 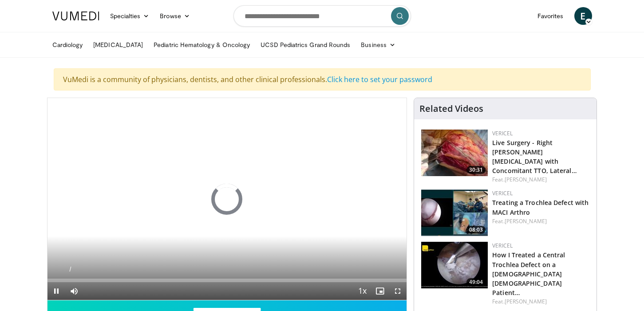 I want to click on div: VuMedi is a community of physicians, dentists, and other clinical professionals., so click(x=322, y=79).